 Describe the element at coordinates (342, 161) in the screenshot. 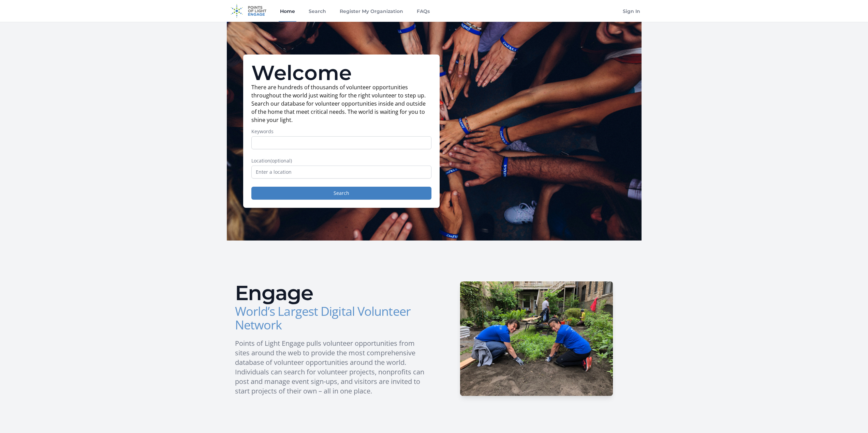

I see `label: Location` at that location.